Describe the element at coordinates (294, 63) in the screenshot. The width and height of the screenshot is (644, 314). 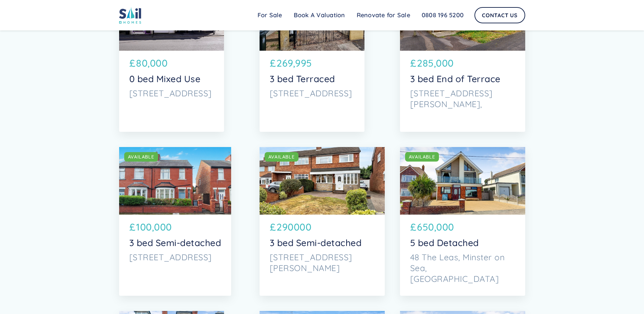
I see `p: 269,995` at that location.